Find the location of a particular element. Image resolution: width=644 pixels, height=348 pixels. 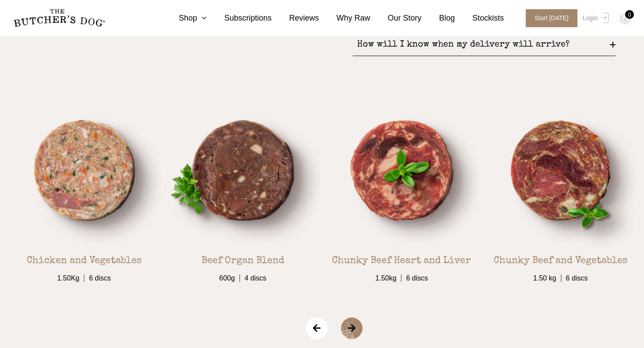

a: Login is located at coordinates (595, 18).